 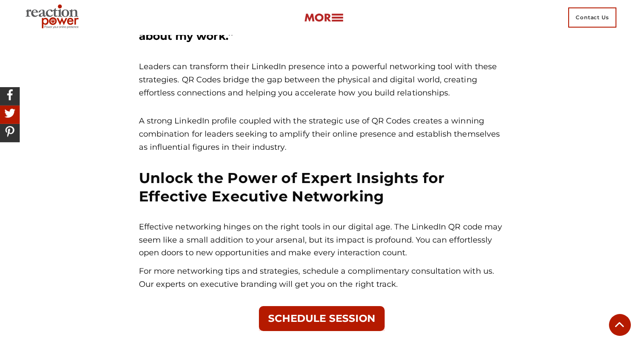 I want to click on a: SCHEDULE SESSION, so click(x=321, y=319).